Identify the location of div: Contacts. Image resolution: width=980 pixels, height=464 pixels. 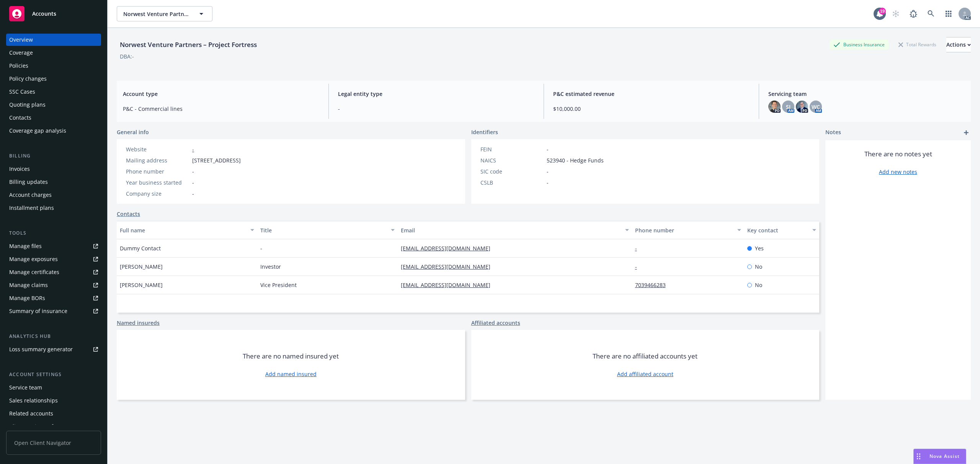
(20, 118).